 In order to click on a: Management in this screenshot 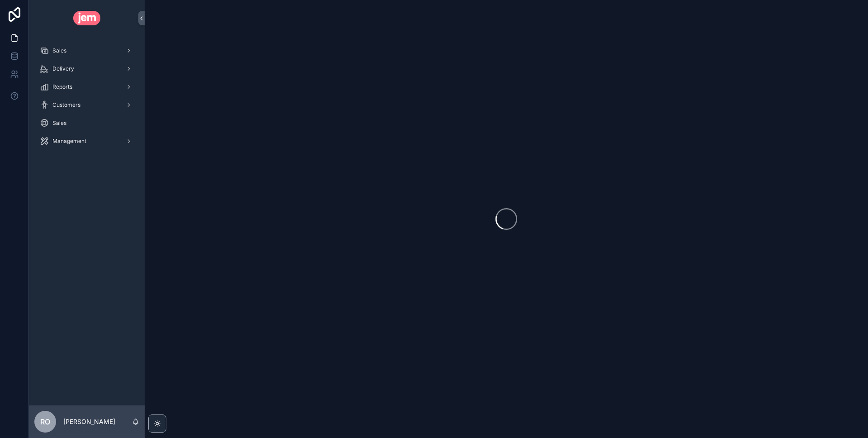, I will do `click(87, 141)`.